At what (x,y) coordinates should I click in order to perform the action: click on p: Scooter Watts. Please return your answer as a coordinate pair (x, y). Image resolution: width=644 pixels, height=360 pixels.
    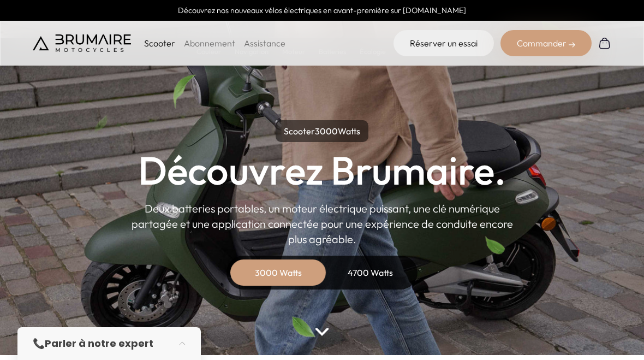
    Looking at the image, I should click on (322, 131).